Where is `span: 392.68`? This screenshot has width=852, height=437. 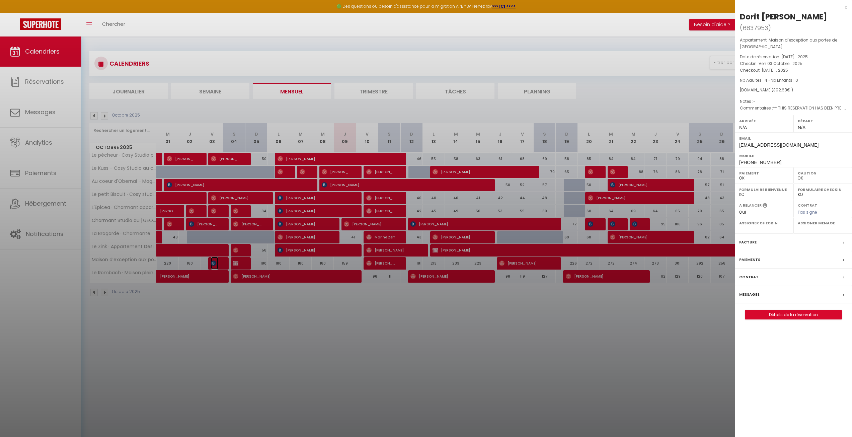 span: 392.68 is located at coordinates (780, 90).